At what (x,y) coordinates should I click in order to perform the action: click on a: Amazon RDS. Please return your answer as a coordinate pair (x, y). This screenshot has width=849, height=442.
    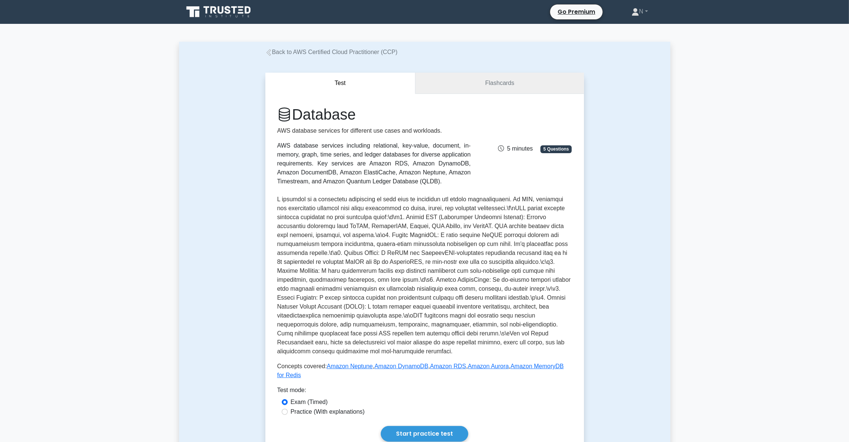
    Looking at the image, I should click on (448, 366).